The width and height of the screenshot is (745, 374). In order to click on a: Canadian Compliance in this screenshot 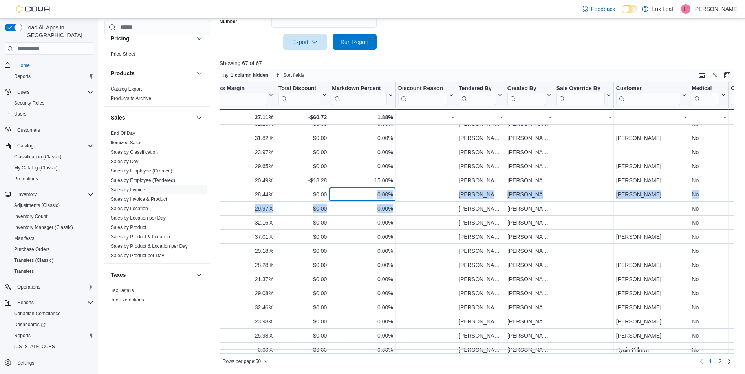, I will do `click(37, 314)`.